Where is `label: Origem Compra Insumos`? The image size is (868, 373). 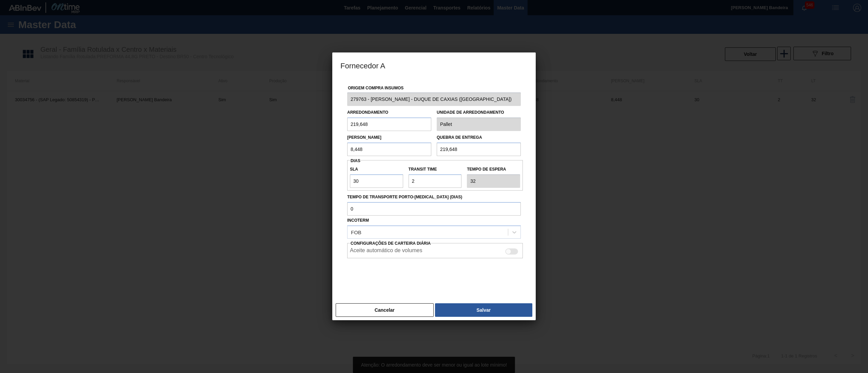 label: Origem Compra Insumos is located at coordinates (376, 88).